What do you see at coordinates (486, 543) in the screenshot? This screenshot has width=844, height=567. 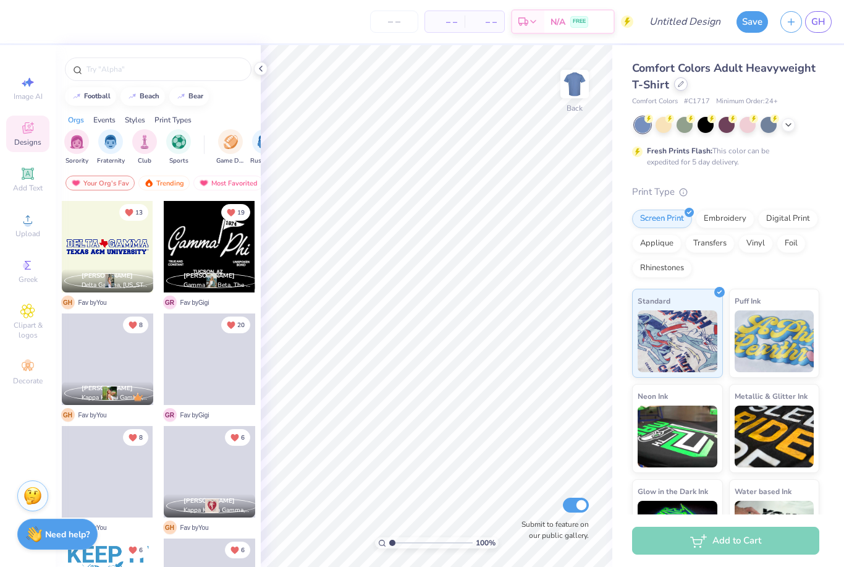 I see `span: 100 %` at bounding box center [486, 543].